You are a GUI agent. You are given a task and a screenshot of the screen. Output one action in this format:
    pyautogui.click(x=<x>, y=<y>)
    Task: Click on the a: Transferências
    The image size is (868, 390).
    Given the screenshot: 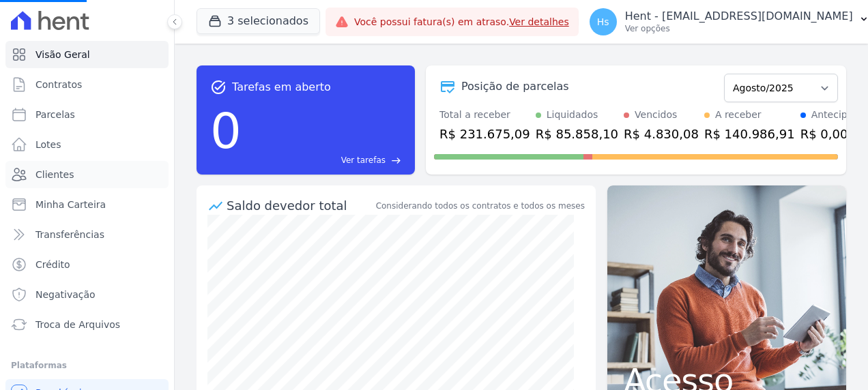 What is the action you would take?
    pyautogui.click(x=86, y=234)
    